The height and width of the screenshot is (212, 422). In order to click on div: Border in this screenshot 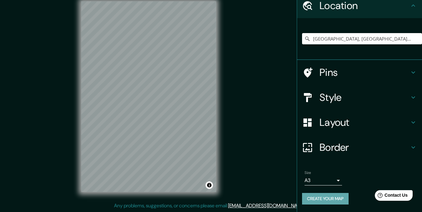, I will do `click(360, 147)`.